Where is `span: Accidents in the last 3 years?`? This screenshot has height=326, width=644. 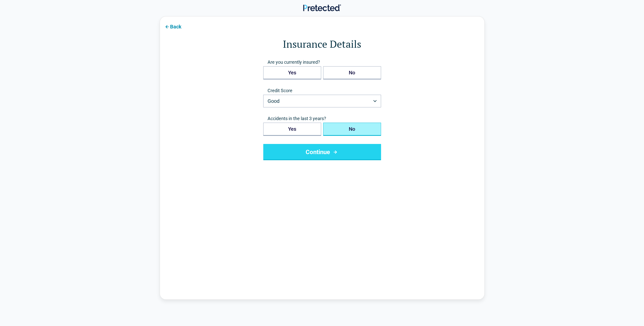 span: Accidents in the last 3 years? is located at coordinates (322, 119).